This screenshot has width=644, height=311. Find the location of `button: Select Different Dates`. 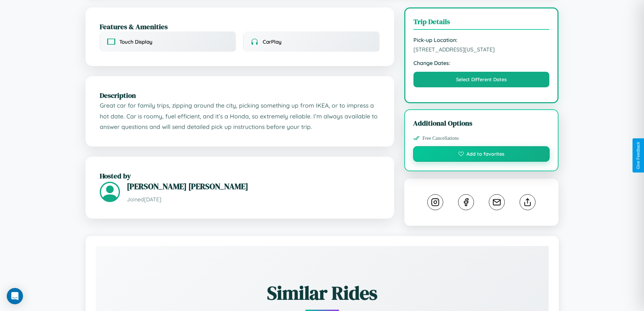

button: Select Different Dates is located at coordinates (481, 80).